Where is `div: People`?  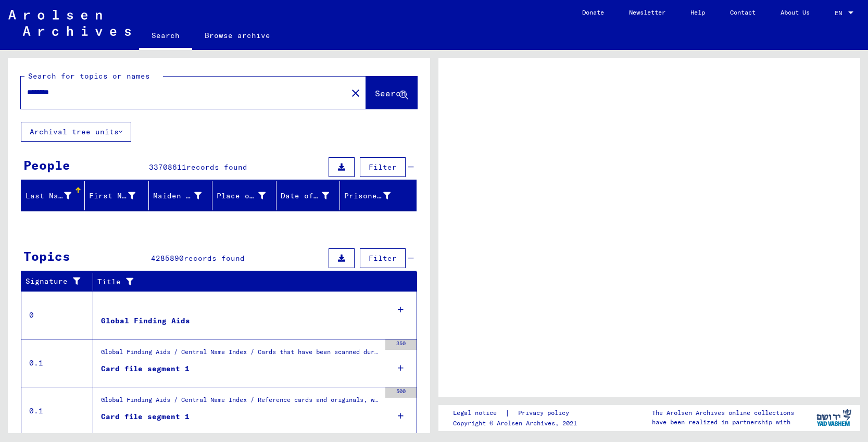
div: People is located at coordinates (47, 165).